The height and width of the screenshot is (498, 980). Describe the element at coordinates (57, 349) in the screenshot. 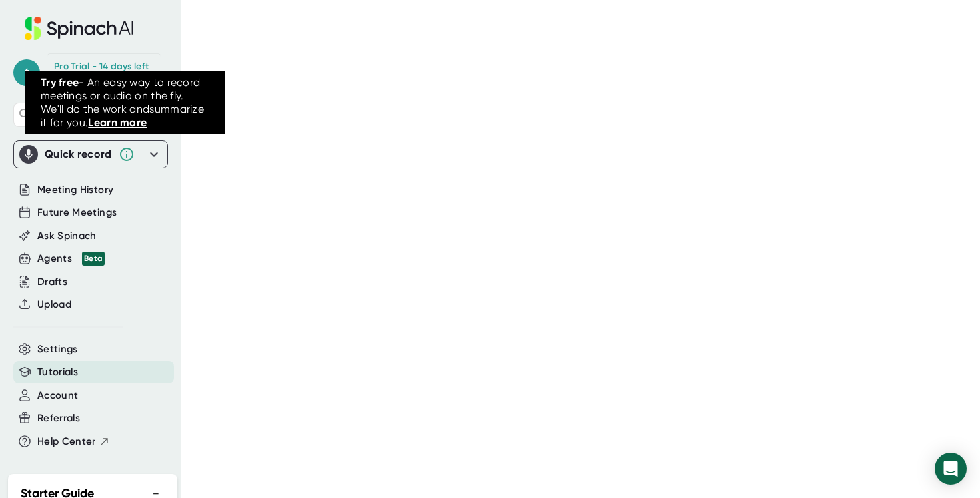

I see `span: Settings` at that location.